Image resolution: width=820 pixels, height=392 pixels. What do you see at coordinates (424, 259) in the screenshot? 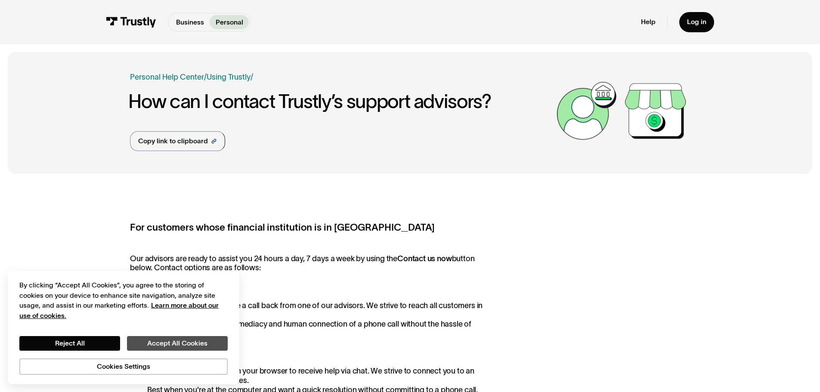
I see `strong: Contact us now` at bounding box center [424, 259].